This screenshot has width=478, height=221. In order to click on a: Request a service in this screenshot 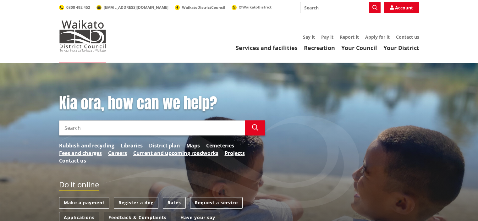, I will do `click(216, 203)`.